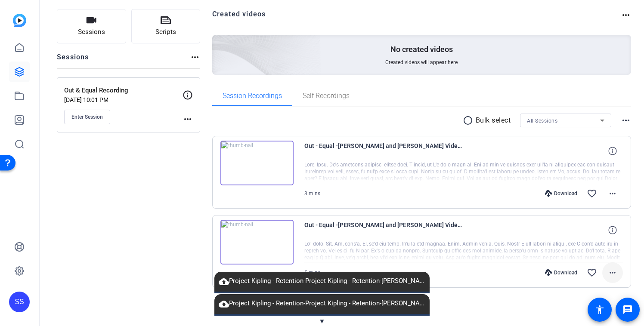 This screenshot has width=644, height=326. What do you see at coordinates (422, 49) in the screenshot?
I see `p: No created videos` at bounding box center [422, 49].